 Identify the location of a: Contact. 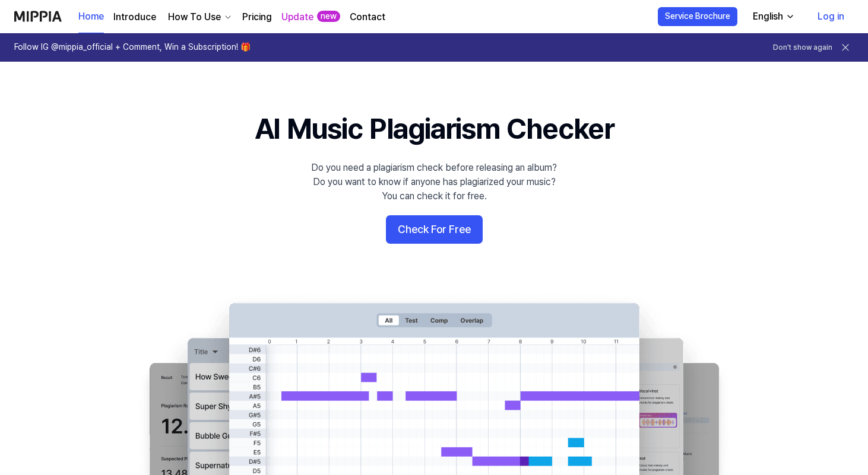
(368, 17).